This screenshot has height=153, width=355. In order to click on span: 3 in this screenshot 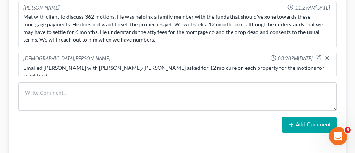, I will do `click(347, 130)`.